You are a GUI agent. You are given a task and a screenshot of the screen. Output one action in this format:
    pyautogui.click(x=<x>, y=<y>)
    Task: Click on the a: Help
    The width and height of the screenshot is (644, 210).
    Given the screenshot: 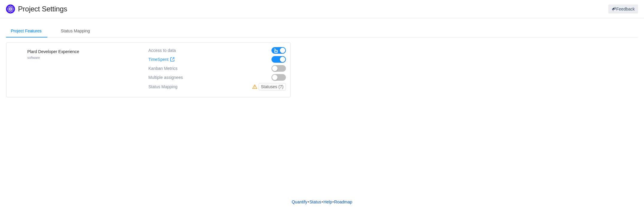 What is the action you would take?
    pyautogui.click(x=327, y=202)
    